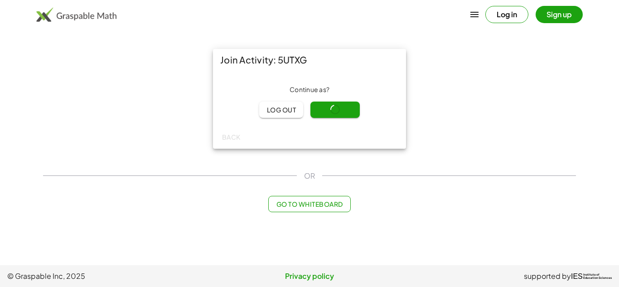 The image size is (619, 287). What do you see at coordinates (281, 110) in the screenshot?
I see `span: Log out` at bounding box center [281, 110].